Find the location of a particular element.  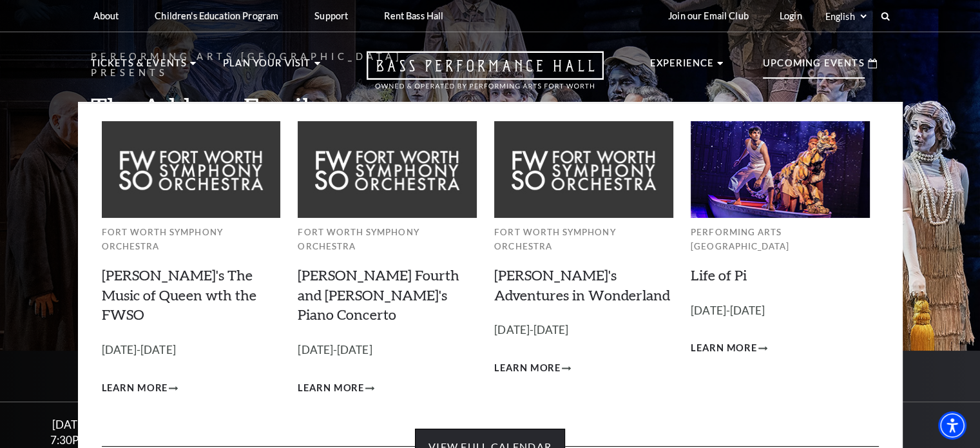

a: Learn More Life of Pi is located at coordinates (728, 348).